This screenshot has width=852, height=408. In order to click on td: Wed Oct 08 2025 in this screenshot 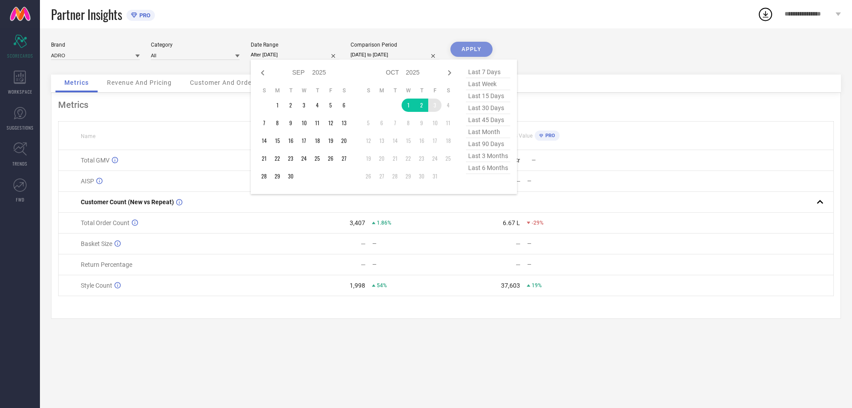, I will do `click(408, 123)`.